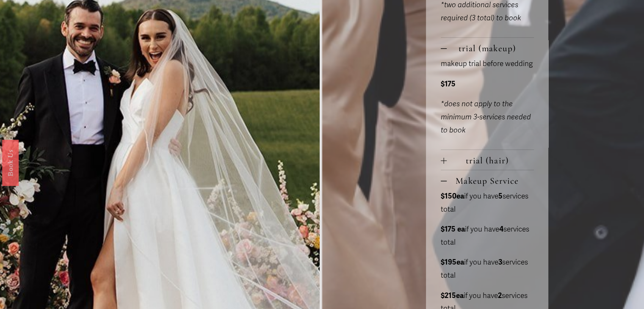  What do you see at coordinates (453, 229) in the screenshot?
I see `strong: $175 ea` at bounding box center [453, 229].